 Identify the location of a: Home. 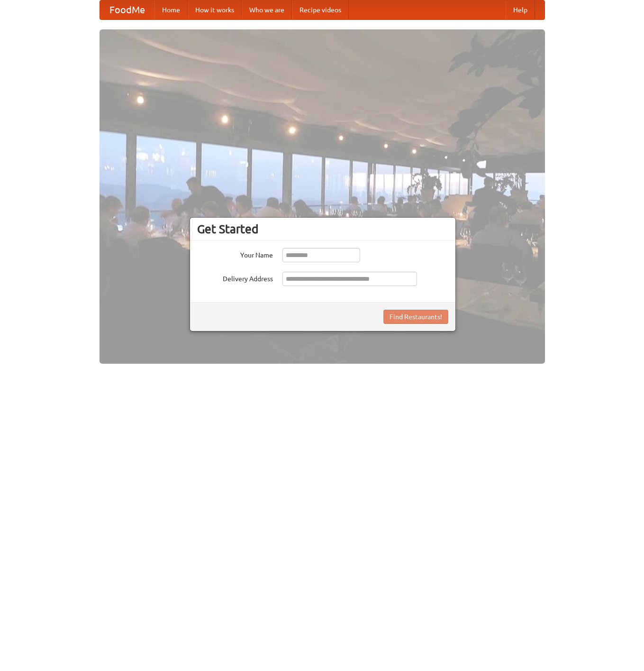
(171, 10).